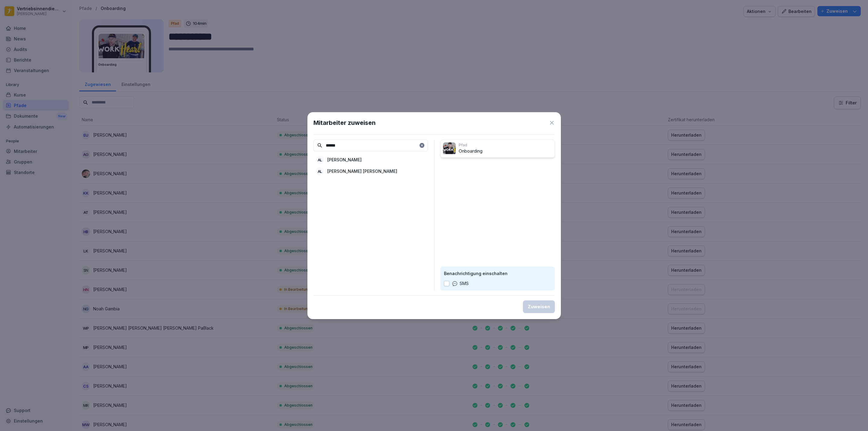 This screenshot has width=868, height=431. I want to click on p: Pfad, so click(506, 145).